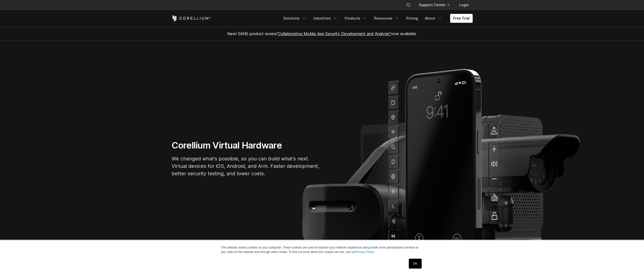 This screenshot has height=275, width=644. Describe the element at coordinates (295, 18) in the screenshot. I see `a: Solutions` at that location.